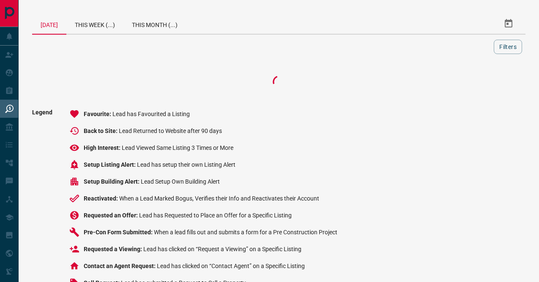 The width and height of the screenshot is (539, 282). I want to click on button: Select Date Range, so click(509, 24).